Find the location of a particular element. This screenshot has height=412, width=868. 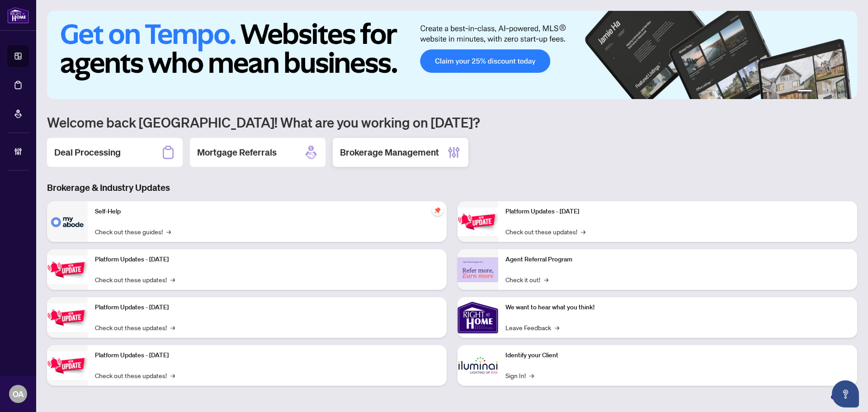

img: Agent Referral Program is located at coordinates (478, 269).